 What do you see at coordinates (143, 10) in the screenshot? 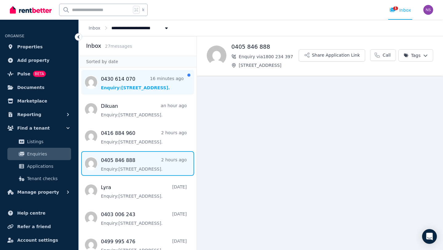
I see `span: k` at bounding box center [143, 10].